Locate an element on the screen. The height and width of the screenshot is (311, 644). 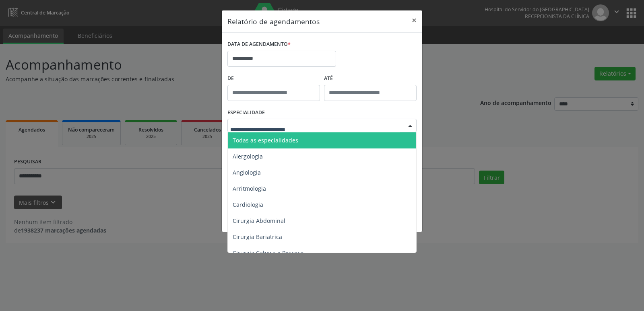
span: Cirurgia Abdominal is located at coordinates (259, 221).